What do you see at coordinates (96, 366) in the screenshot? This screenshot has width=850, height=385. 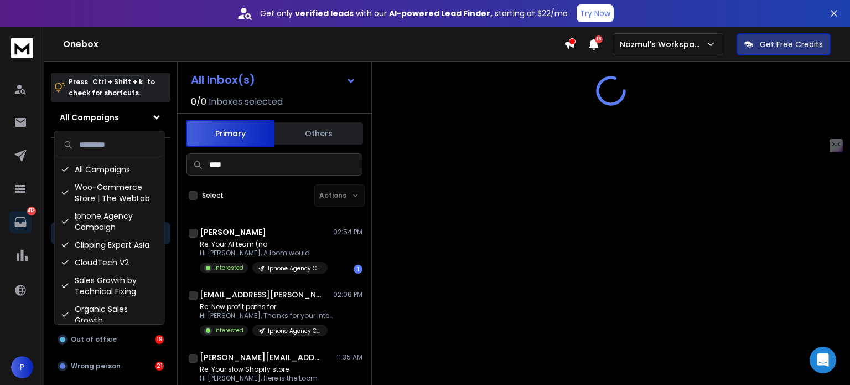 I see `p: Wrong person` at bounding box center [96, 366].